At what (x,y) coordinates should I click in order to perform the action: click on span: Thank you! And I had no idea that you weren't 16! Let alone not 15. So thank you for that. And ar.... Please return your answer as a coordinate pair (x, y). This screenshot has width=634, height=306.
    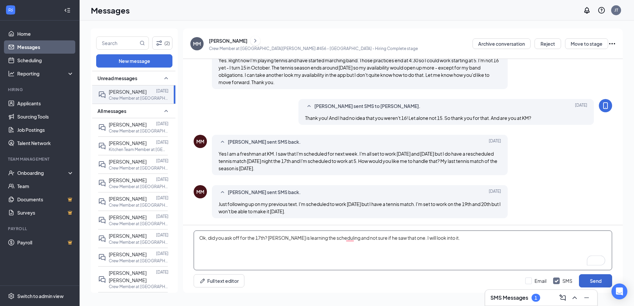
    Looking at the image, I should click on (418, 118).